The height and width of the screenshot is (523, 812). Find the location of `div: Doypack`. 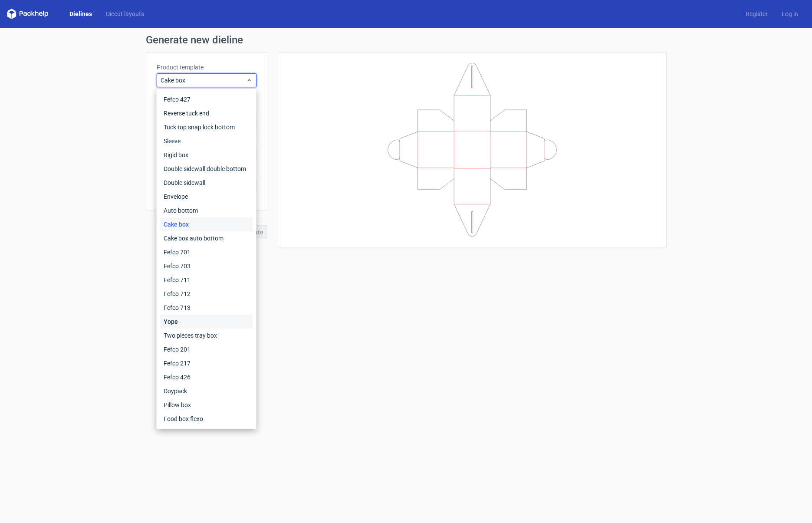

div: Doypack is located at coordinates (207, 391).